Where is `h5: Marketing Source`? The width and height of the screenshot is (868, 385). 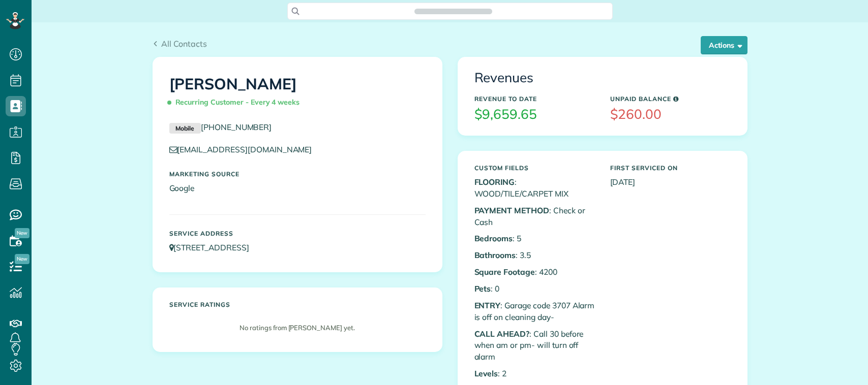
h5: Marketing Source is located at coordinates (298, 174).